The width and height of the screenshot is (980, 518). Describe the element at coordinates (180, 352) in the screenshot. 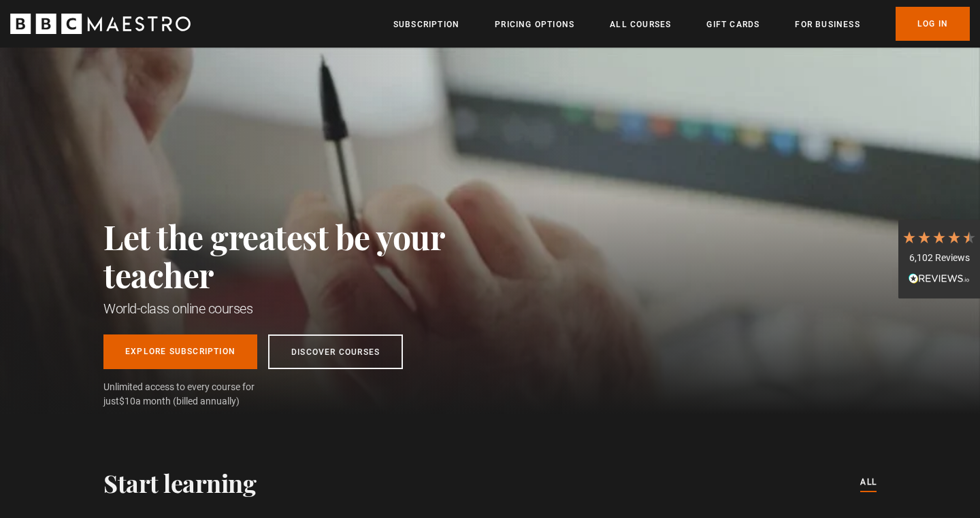

I see `a: Explore Subscription` at that location.